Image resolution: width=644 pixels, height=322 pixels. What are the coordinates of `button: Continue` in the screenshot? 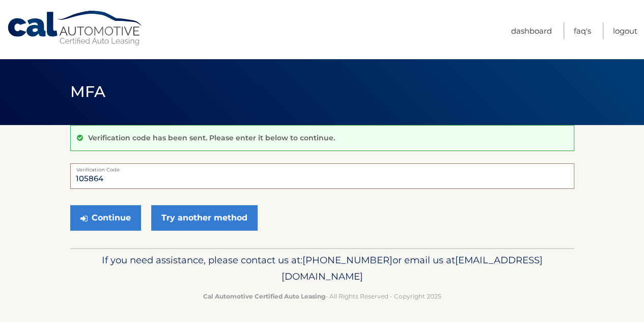 It's located at (106, 218).